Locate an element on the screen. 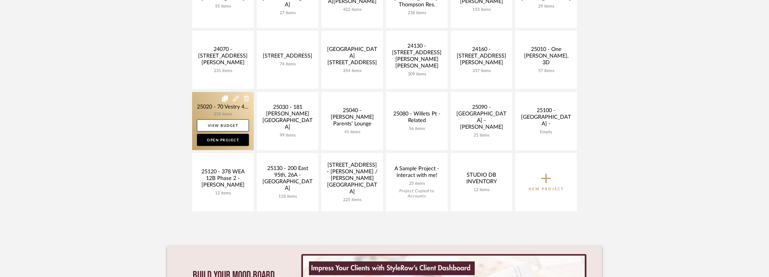 The width and height of the screenshot is (769, 277). div: 74 items is located at coordinates (287, 64).